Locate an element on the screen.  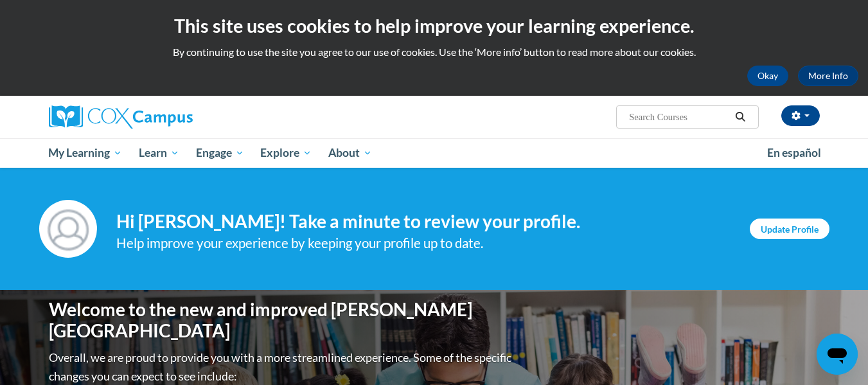
button: Okay is located at coordinates (768, 76).